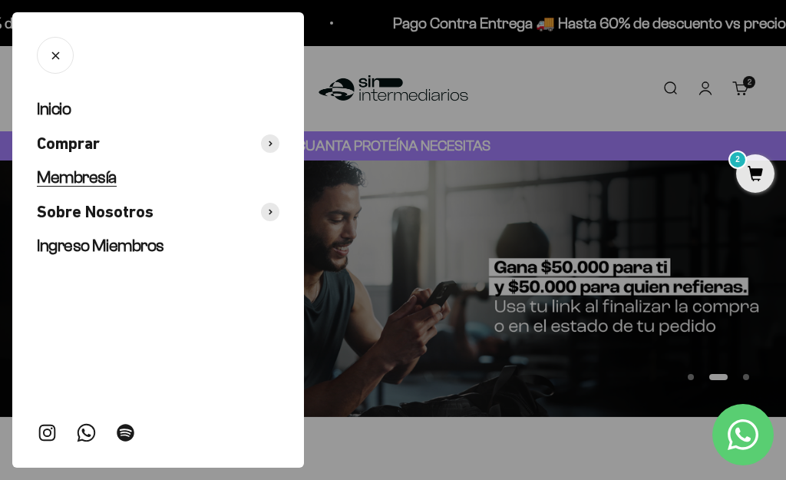 This screenshot has height=480, width=786. I want to click on button: Cerrar, so click(55, 55).